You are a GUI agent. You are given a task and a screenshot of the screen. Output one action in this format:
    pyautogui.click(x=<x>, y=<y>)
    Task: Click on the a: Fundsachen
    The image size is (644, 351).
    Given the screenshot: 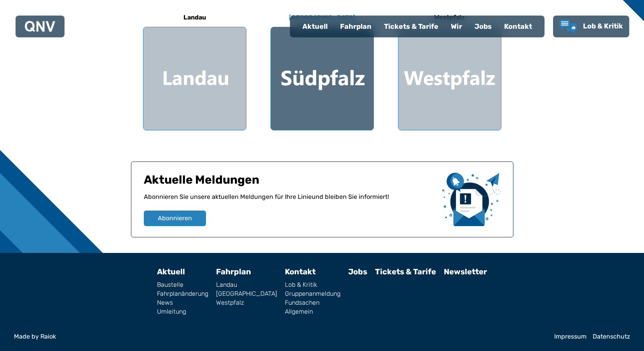 What is the action you would take?
    pyautogui.click(x=312, y=303)
    